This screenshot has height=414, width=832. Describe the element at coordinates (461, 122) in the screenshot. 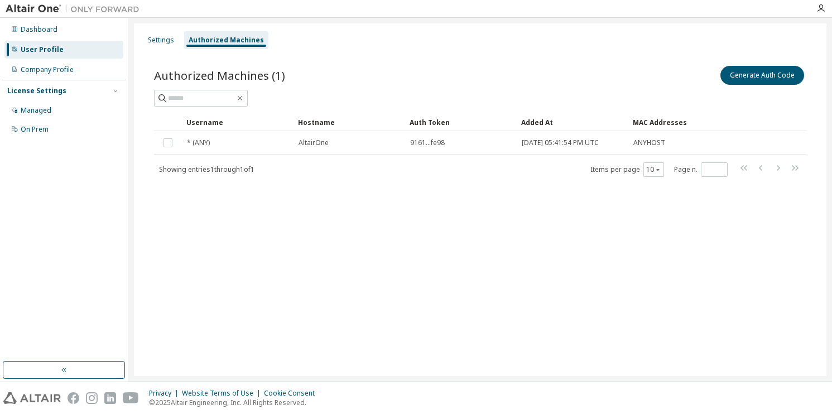

I see `div: Auth Token` at that location.